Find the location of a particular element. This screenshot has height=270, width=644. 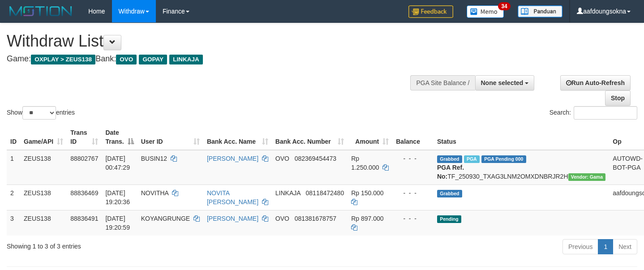

img: MOTION_logo.png is located at coordinates (41, 11).